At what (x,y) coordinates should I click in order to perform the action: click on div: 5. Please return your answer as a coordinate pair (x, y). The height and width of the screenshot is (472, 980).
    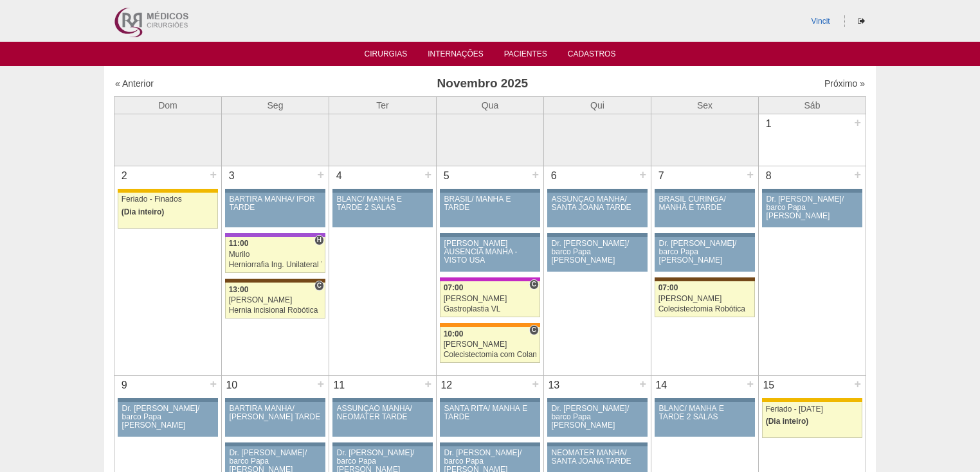
    Looking at the image, I should click on (446, 176).